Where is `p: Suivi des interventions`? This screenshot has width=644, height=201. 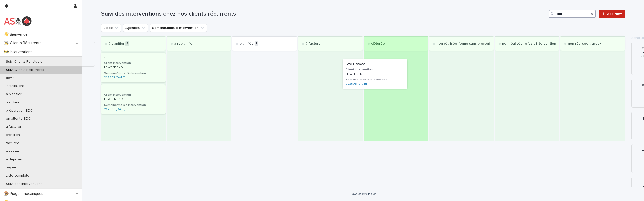 p: Suivi des interventions is located at coordinates (24, 184).